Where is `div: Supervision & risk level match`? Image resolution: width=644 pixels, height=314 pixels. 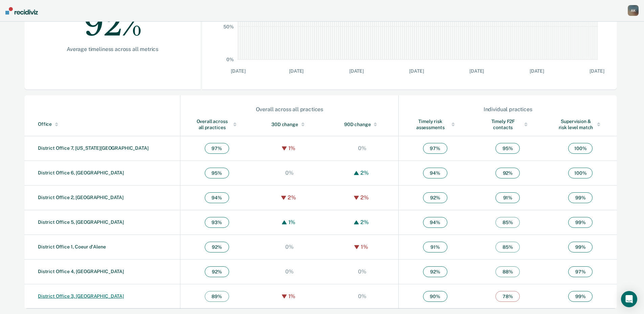 div: Supervision & risk level match is located at coordinates (580, 124).